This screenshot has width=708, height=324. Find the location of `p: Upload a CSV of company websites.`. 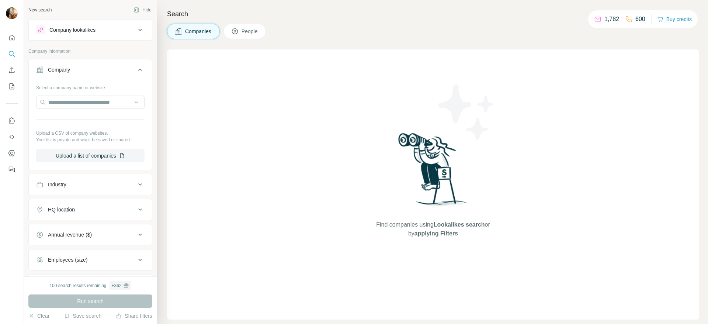

p: Upload a CSV of company websites. is located at coordinates (90, 133).